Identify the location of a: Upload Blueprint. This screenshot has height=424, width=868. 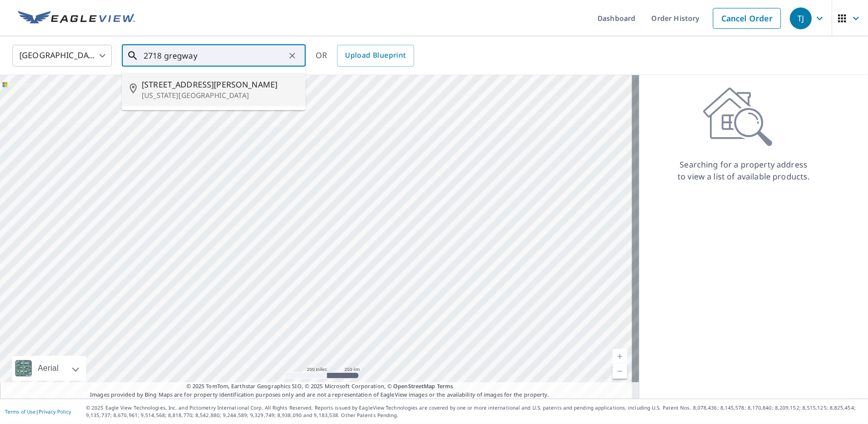
(375, 56).